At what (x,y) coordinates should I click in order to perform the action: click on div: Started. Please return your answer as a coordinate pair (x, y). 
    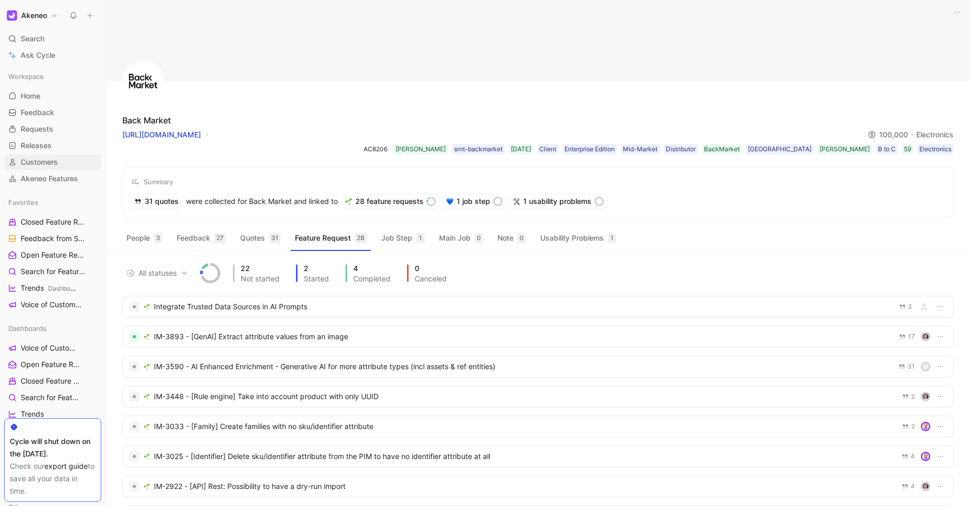
    Looking at the image, I should click on (316, 279).